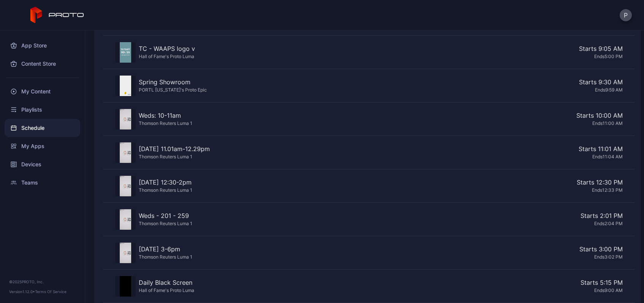 The width and height of the screenshot is (644, 303). Describe the element at coordinates (409, 182) in the screenshot. I see `div: Starts 12:30 PM` at that location.